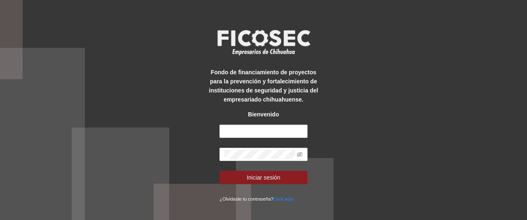 Image resolution: width=527 pixels, height=220 pixels. What do you see at coordinates (256, 199) in the screenshot?
I see `small: ¿Olvidaste tu contraseña?` at bounding box center [256, 199].